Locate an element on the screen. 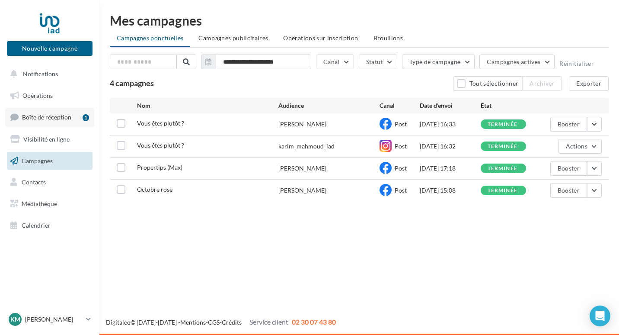 This screenshot has width=619, height=335. span: Calendrier is located at coordinates (36, 225).